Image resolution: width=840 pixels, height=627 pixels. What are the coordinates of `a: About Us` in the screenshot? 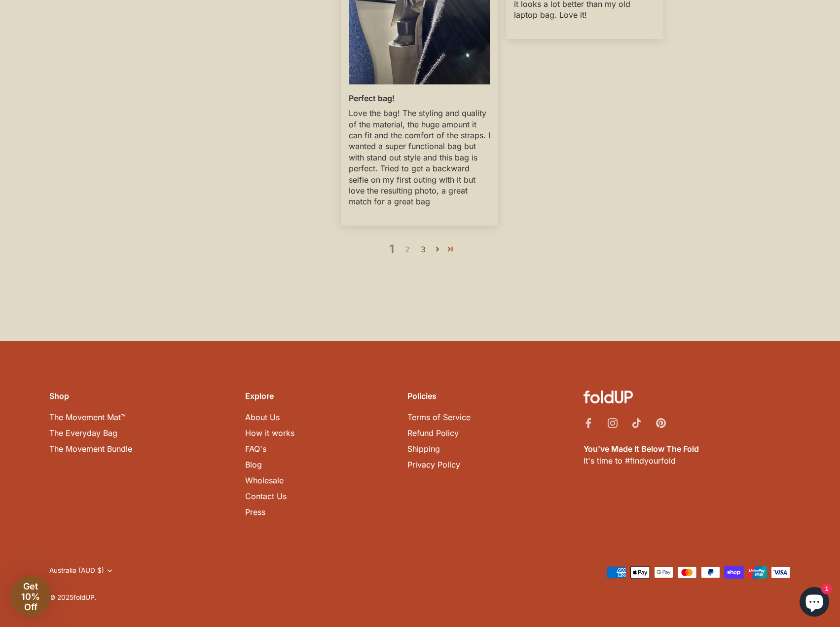 It's located at (263, 417).